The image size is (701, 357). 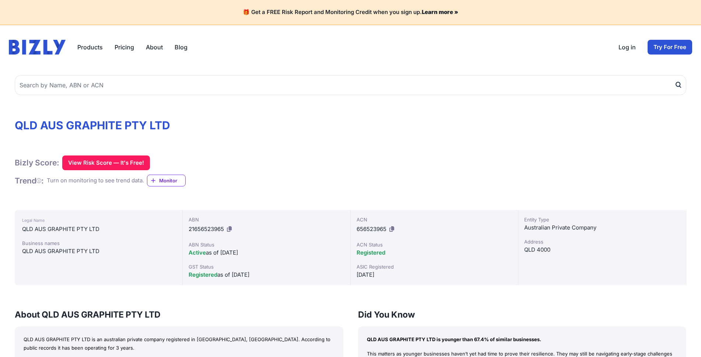 I want to click on div: ACN Status, so click(x=434, y=245).